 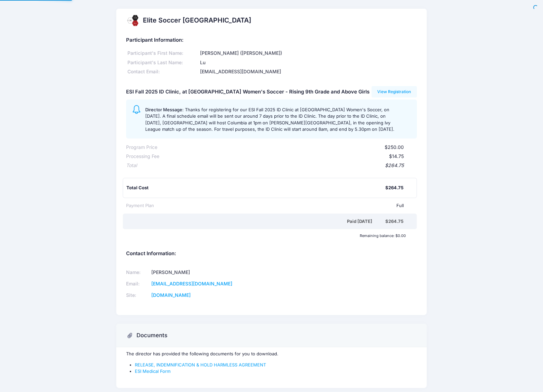 What do you see at coordinates (394, 91) in the screenshot?
I see `a: View Registration` at bounding box center [394, 91].